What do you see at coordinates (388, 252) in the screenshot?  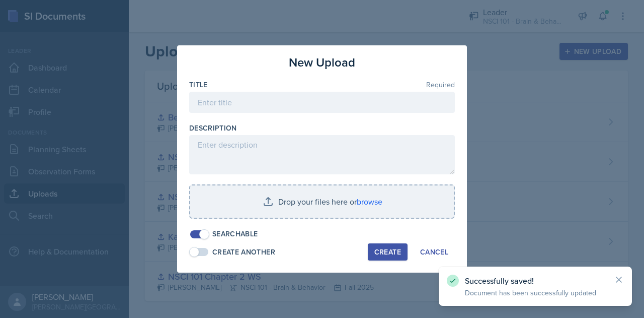 I see `div: Create` at bounding box center [388, 252].